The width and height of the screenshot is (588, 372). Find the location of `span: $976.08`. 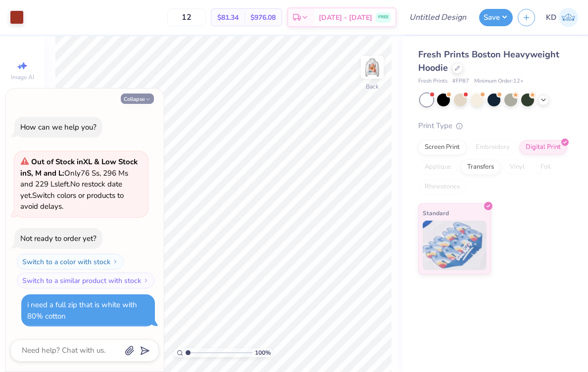

span: $976.08 is located at coordinates (263, 17).